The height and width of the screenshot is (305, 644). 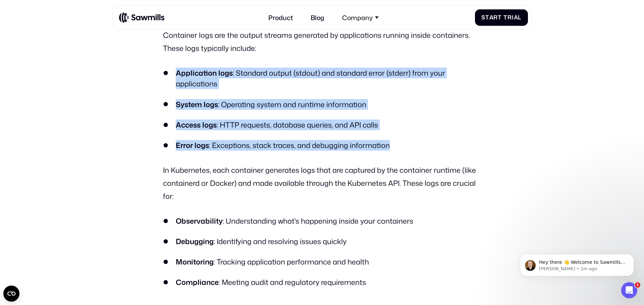 What do you see at coordinates (21, 26) in the screenshot?
I see `img: Profile image for Winston` at bounding box center [21, 26].